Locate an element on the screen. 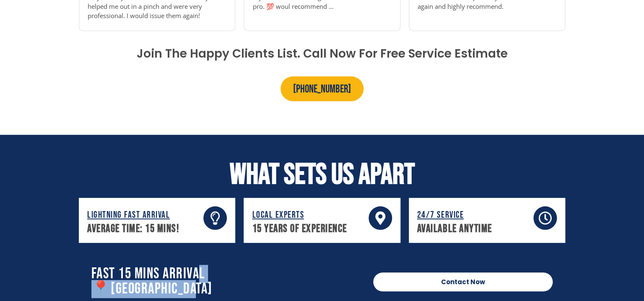 The height and width of the screenshot is (301, 644). p: 15 Years of Experience is located at coordinates (307, 228).